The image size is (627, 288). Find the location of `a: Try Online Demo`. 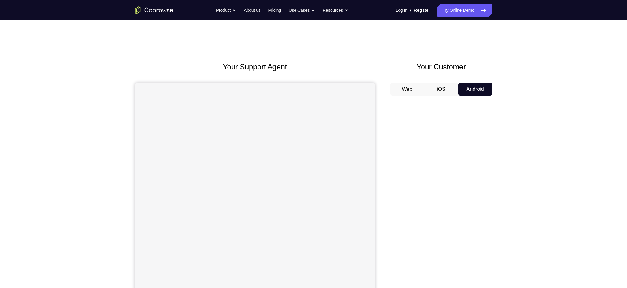

a: Try Online Demo is located at coordinates (464, 10).